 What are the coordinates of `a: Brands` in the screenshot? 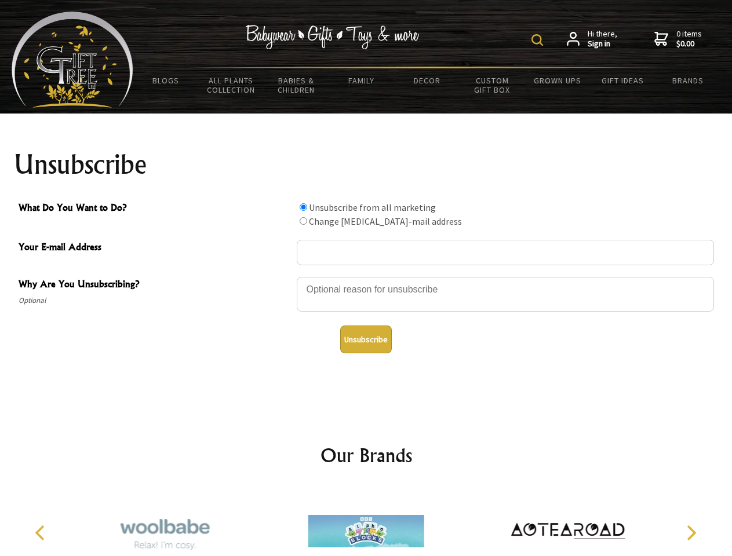 It's located at (688, 81).